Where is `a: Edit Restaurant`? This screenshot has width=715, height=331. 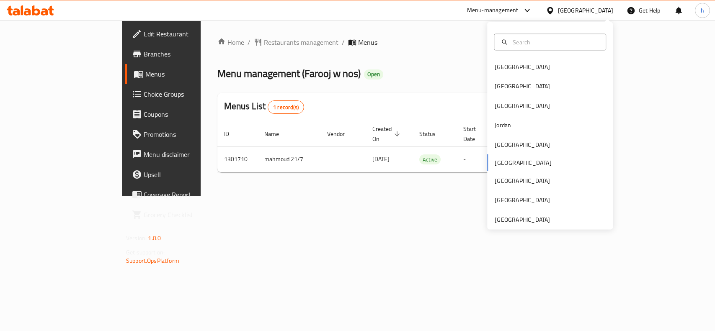
a: Edit Restaurant is located at coordinates (183, 34).